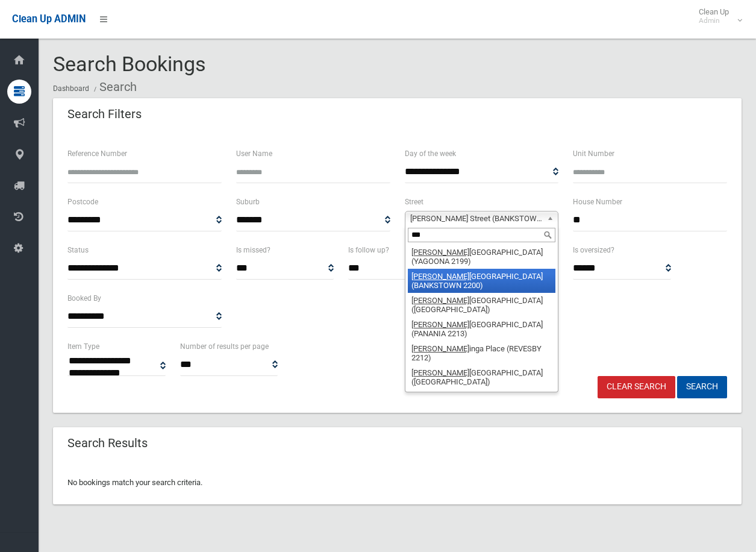 This screenshot has width=756, height=552. What do you see at coordinates (702, 387) in the screenshot?
I see `button: Search` at bounding box center [702, 387].